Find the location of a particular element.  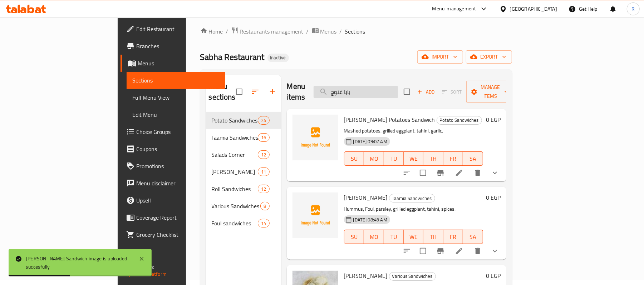

div: Roll Sandwiches is located at coordinates (235, 189).